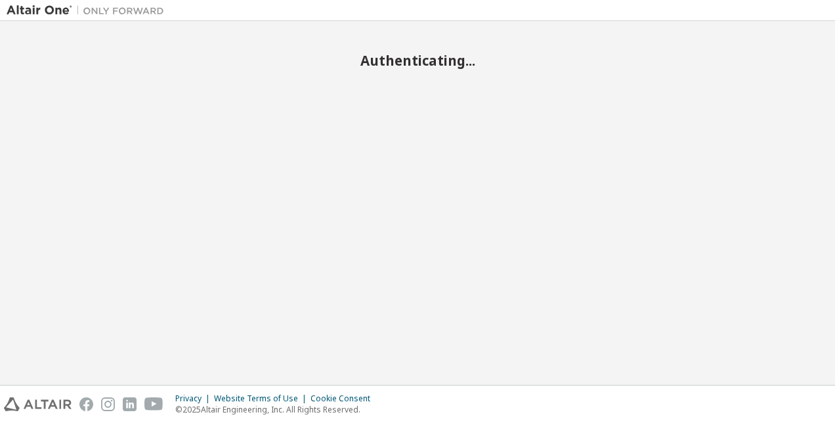 This screenshot has height=423, width=835. I want to click on img: linkedin.svg, so click(129, 404).